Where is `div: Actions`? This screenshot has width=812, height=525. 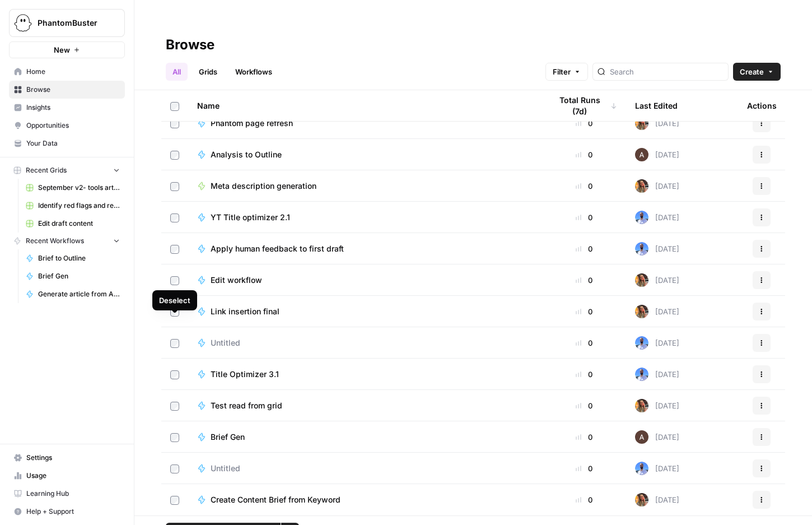 div: Actions is located at coordinates (762, 106).